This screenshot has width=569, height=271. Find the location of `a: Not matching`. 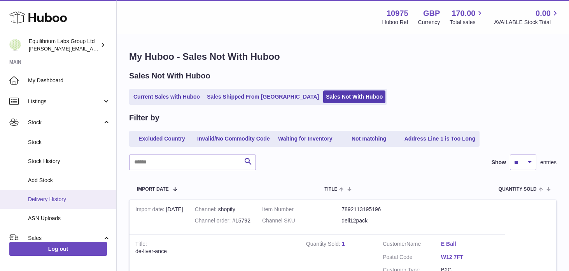

a: Not matching is located at coordinates (369, 139).